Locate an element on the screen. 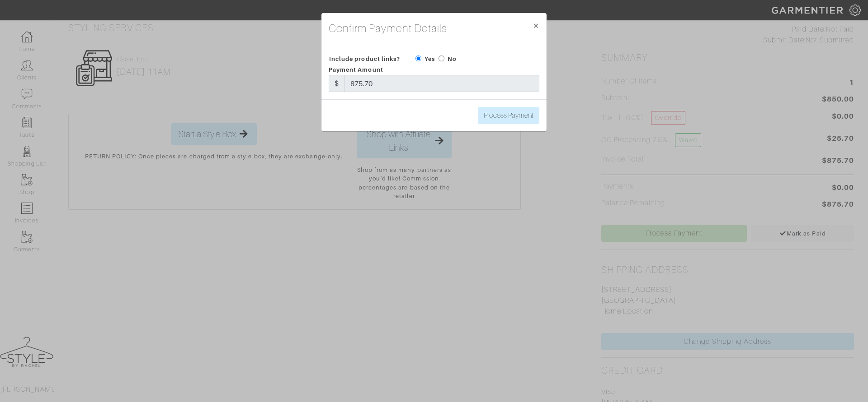  input: Process Payment is located at coordinates (508, 116).